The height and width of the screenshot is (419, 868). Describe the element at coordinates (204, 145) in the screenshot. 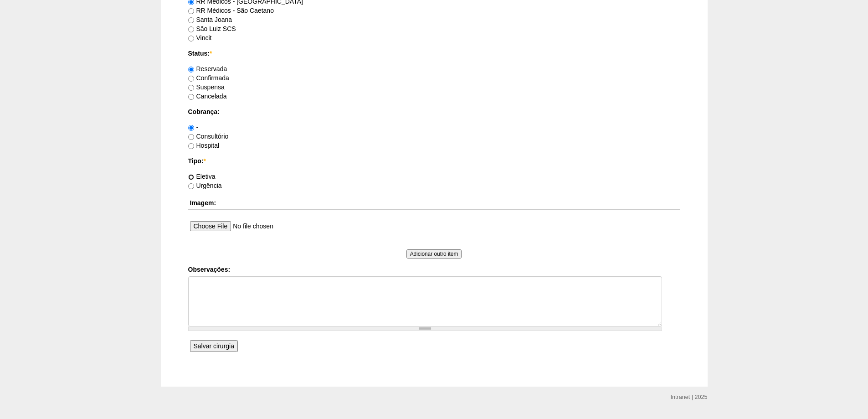

I see `label: Hospital` at that location.